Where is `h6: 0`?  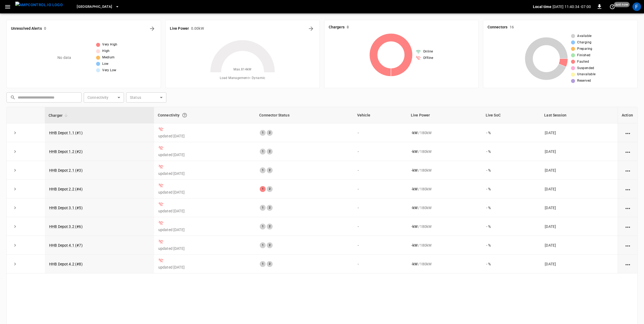
h6: 0 is located at coordinates (45, 29).